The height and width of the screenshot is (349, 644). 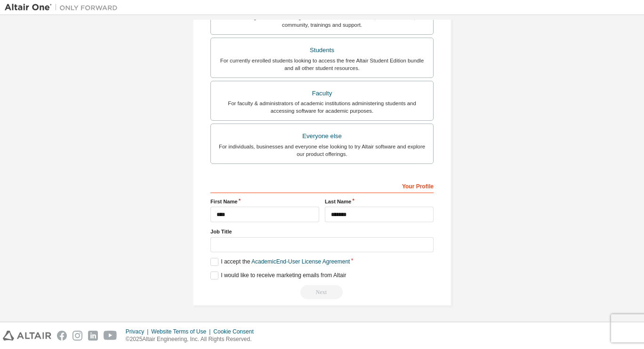 What do you see at coordinates (27, 336) in the screenshot?
I see `img: altair_logo.svg` at bounding box center [27, 336].